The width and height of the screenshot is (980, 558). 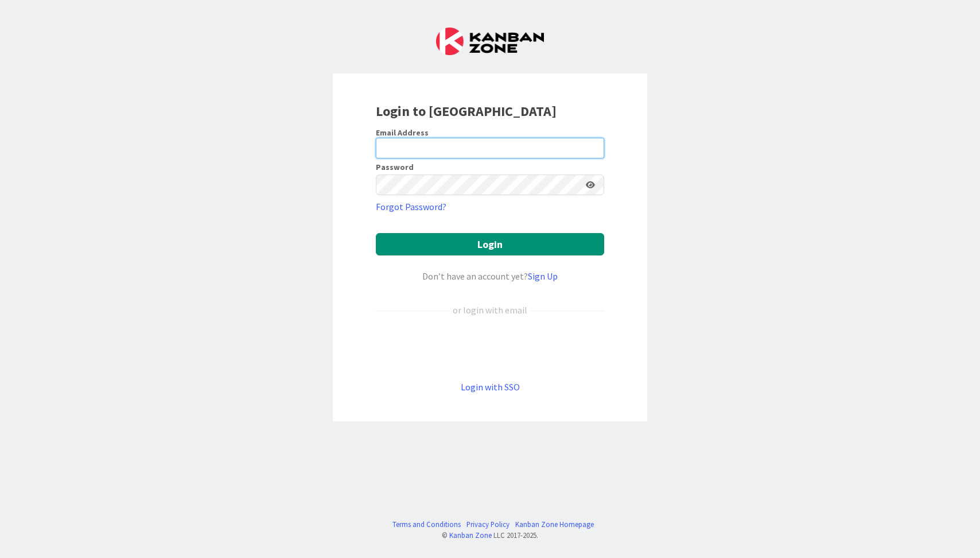 I want to click on button: Login, so click(x=490, y=244).